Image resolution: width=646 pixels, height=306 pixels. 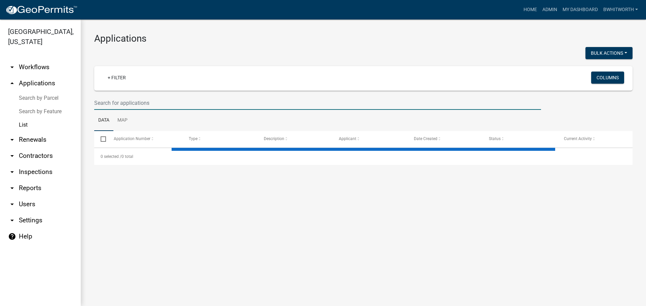 What do you see at coordinates (363, 39) in the screenshot?
I see `h3: Applications` at bounding box center [363, 39].